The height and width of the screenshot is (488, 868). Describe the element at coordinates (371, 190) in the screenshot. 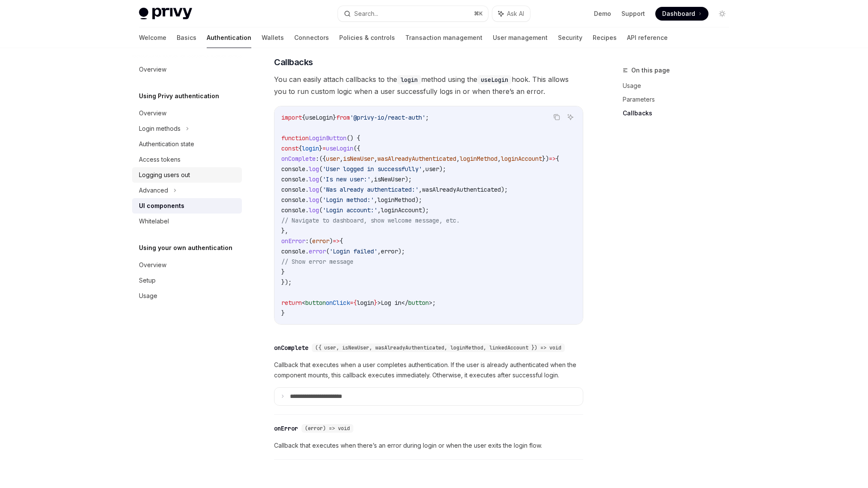

I see `span: 'Was already authenticated:'` at that location.